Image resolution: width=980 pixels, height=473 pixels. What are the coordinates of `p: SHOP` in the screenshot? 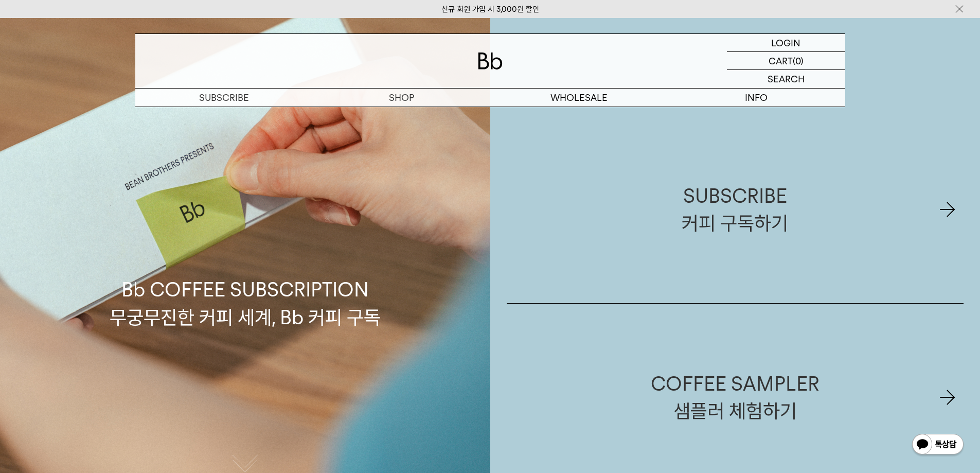 It's located at (401, 97).